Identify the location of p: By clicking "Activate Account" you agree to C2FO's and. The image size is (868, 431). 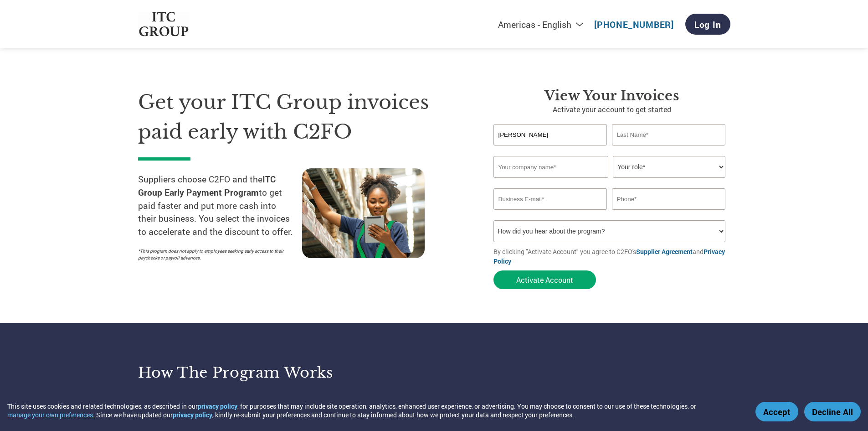
(612, 256).